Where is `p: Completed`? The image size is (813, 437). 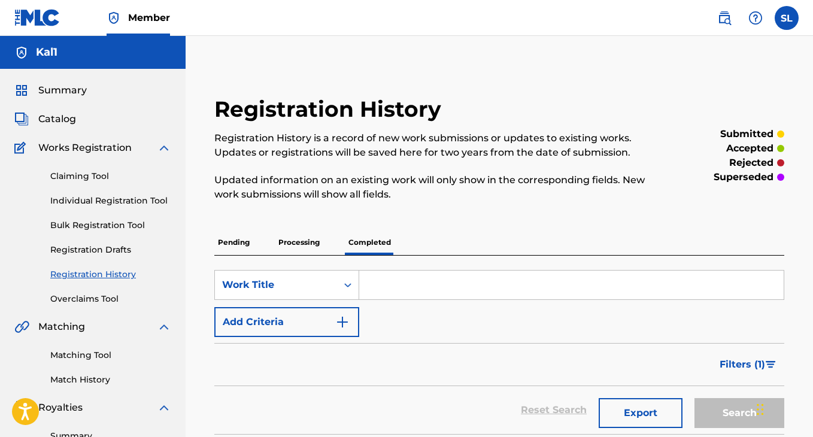 p: Completed is located at coordinates (369, 242).